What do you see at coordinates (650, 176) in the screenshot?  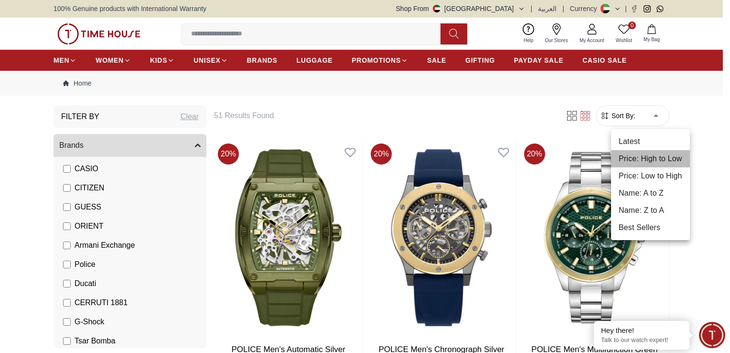 I see `li: Price: Low to High` at bounding box center [650, 176].